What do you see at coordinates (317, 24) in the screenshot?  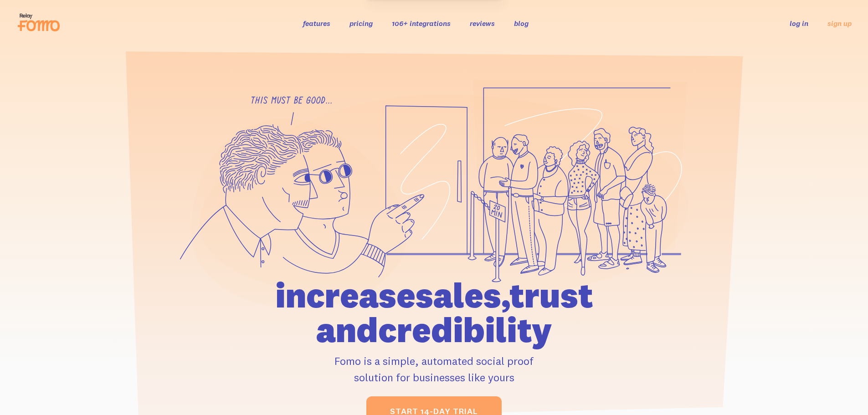 I see `a: features` at bounding box center [317, 24].